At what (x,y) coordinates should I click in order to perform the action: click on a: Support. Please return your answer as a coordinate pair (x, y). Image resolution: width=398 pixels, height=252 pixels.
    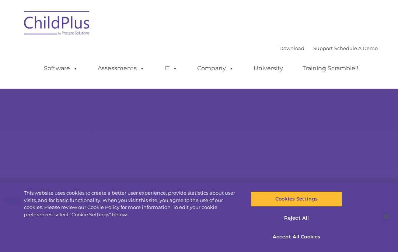
    Looking at the image, I should click on (322, 48).